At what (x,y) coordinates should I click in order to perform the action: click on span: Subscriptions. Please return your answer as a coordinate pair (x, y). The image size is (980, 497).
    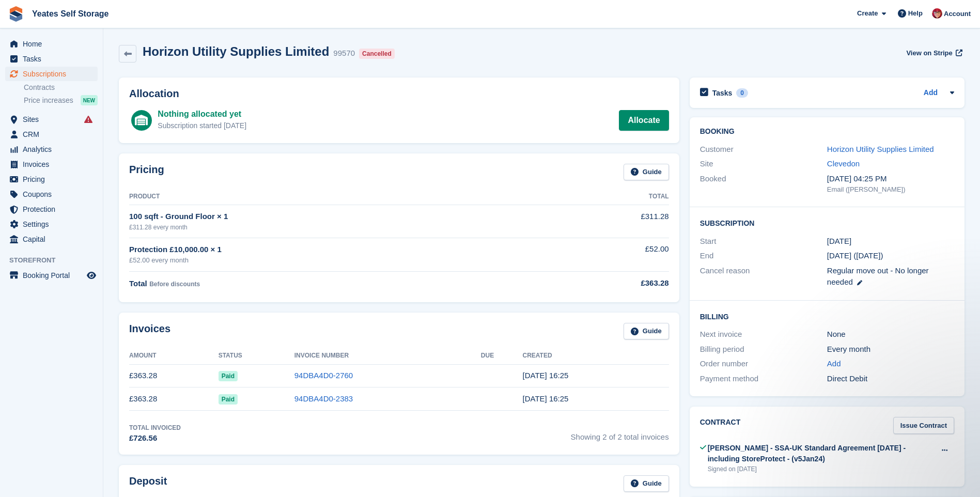
    Looking at the image, I should click on (53, 74).